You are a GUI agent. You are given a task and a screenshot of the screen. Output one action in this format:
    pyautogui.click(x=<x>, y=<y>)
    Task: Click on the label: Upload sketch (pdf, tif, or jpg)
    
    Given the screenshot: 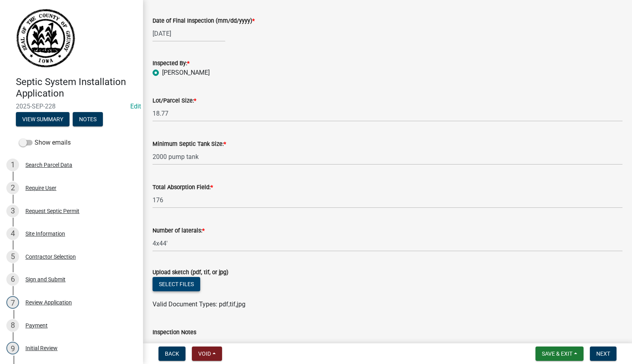 What is the action you would take?
    pyautogui.click(x=191, y=272)
    